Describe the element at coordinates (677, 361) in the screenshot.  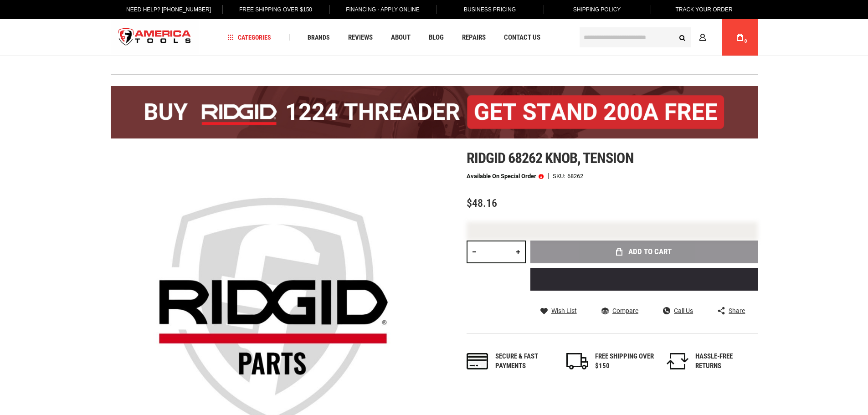
I see `img: returns` at that location.